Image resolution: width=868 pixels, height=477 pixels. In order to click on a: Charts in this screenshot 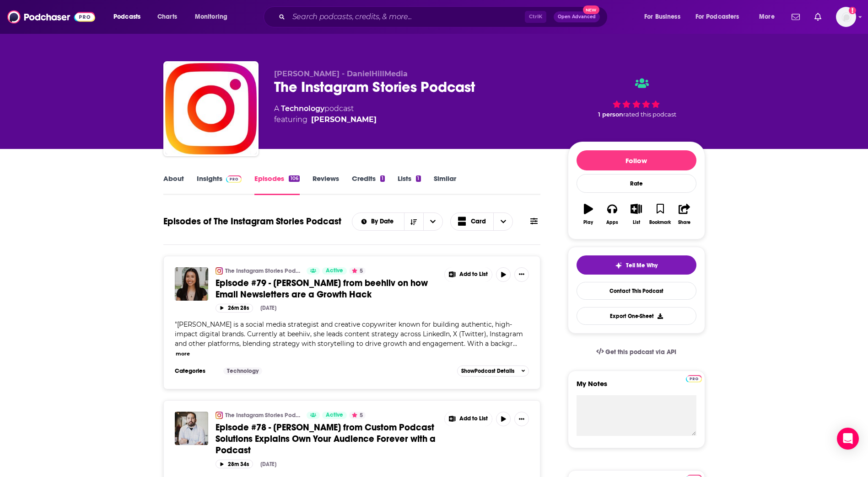, I will do `click(167, 17)`.